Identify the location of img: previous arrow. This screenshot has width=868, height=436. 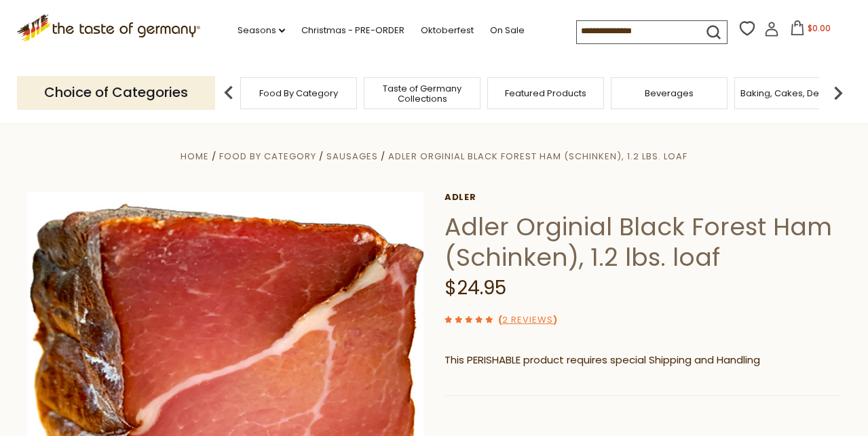
(228, 93).